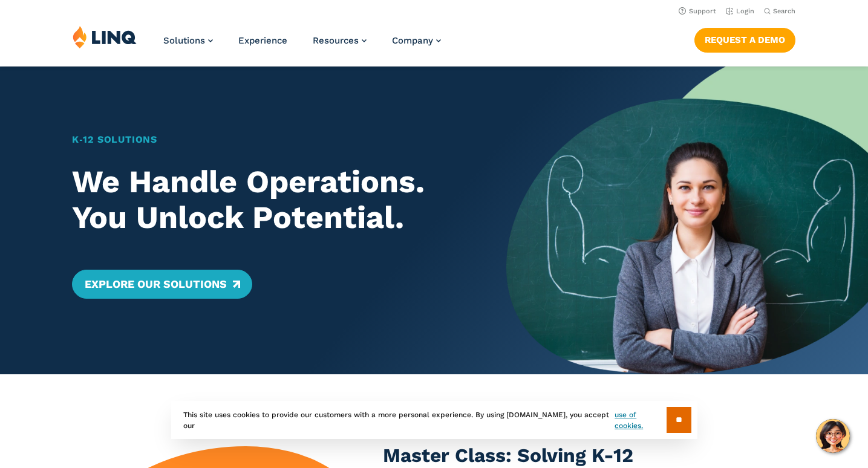  Describe the element at coordinates (188, 41) in the screenshot. I see `a: Solutions` at that location.